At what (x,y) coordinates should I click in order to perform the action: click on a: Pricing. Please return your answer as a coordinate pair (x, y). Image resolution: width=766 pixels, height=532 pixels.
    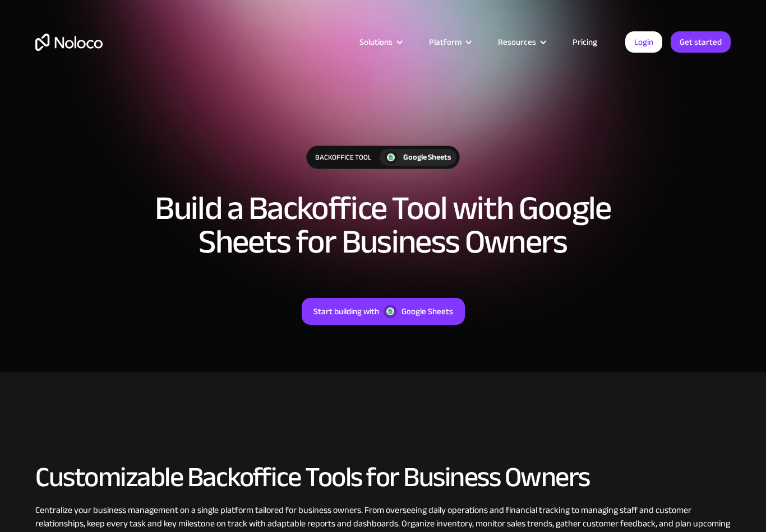
    Looking at the image, I should click on (584, 42).